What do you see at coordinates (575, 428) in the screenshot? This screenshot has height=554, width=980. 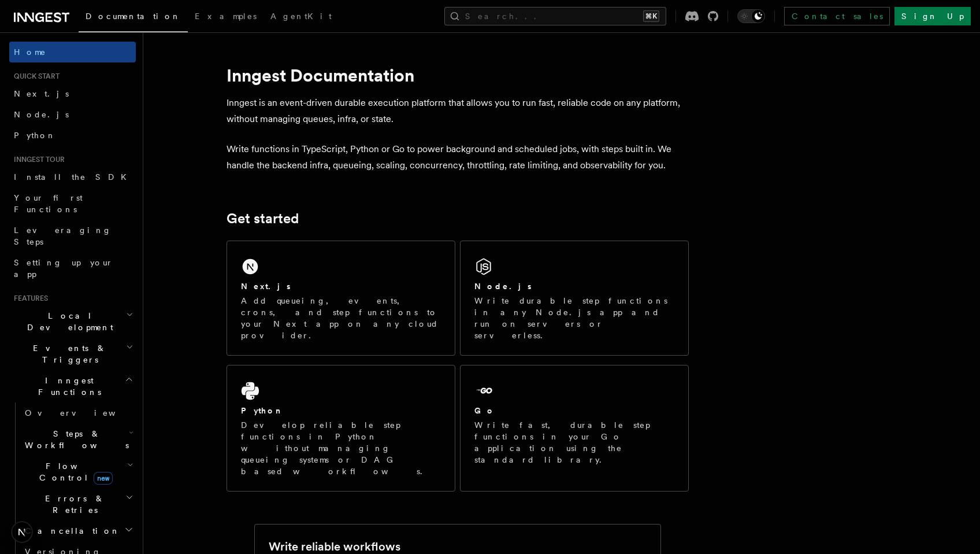 I see `a: GoWrite fast, durable step functions in your Go application using the standard library.` at bounding box center [575, 428].